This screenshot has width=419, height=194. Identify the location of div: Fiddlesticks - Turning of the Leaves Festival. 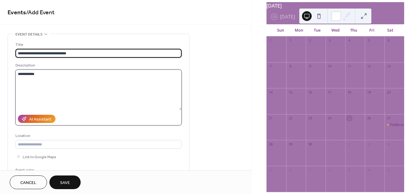
(394, 125).